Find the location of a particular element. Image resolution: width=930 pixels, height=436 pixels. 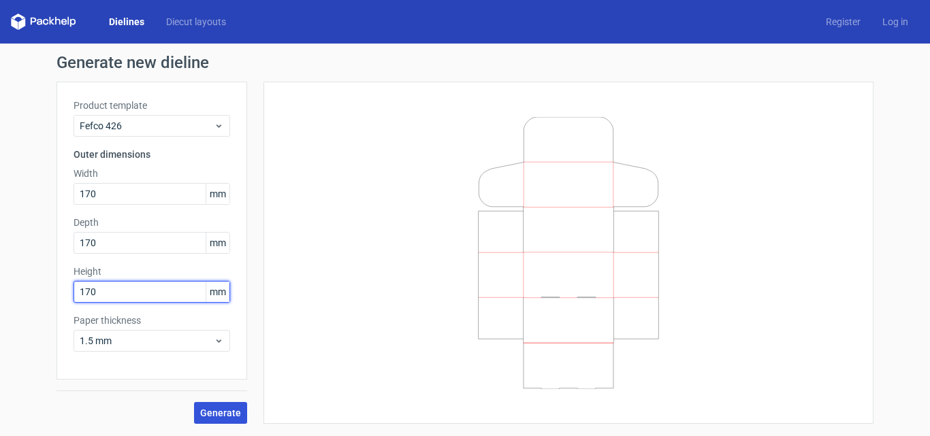

button: Generate is located at coordinates (221, 413).